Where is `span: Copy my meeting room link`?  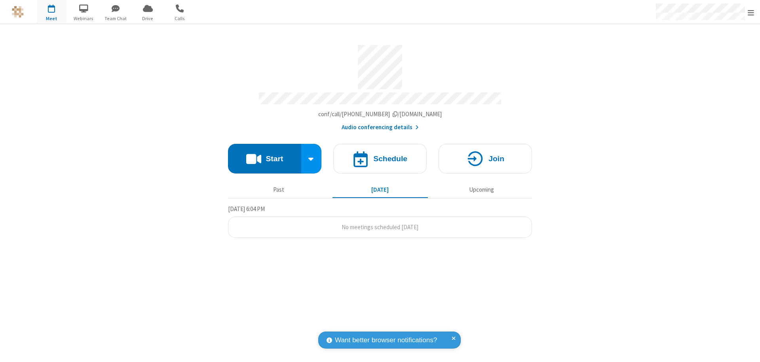
span: Copy my meeting room link is located at coordinates (380, 114).